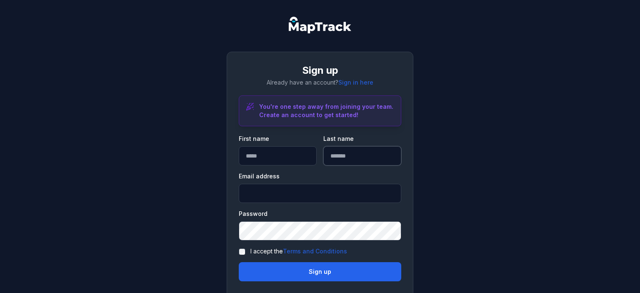  What do you see at coordinates (326, 111) in the screenshot?
I see `h3: You're one step away from joining your team. Create an account to get started!` at bounding box center [326, 111].